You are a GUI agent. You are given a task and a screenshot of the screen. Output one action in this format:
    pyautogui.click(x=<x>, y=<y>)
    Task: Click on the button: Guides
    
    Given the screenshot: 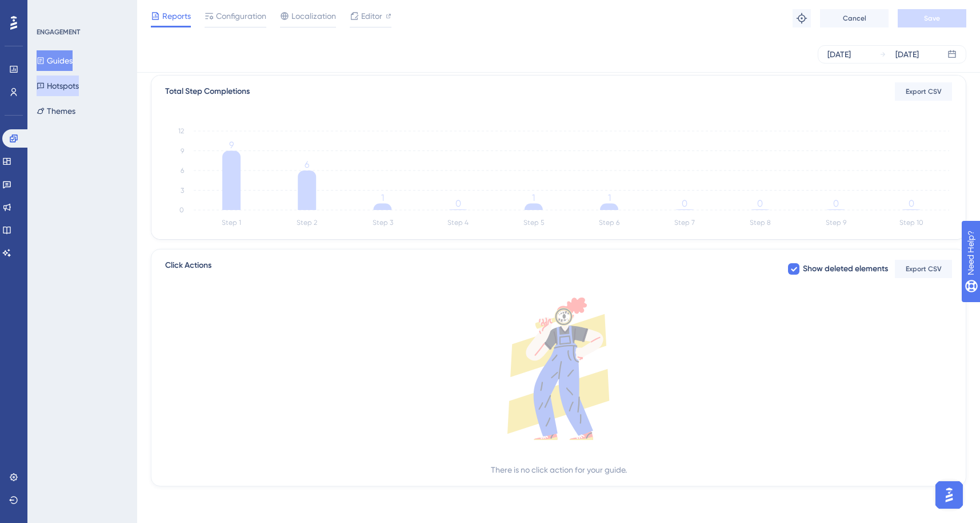 What is the action you would take?
    pyautogui.click(x=54, y=61)
    